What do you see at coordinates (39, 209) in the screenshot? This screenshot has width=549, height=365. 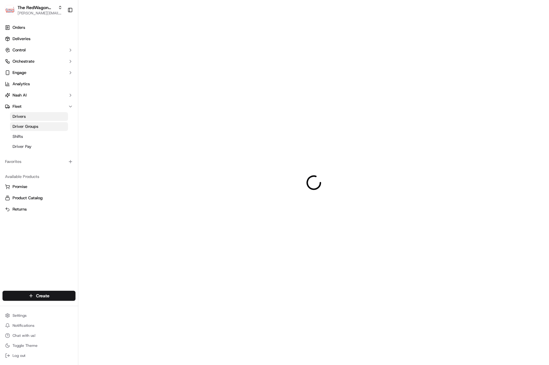 I see `button: Returns` at bounding box center [39, 209].